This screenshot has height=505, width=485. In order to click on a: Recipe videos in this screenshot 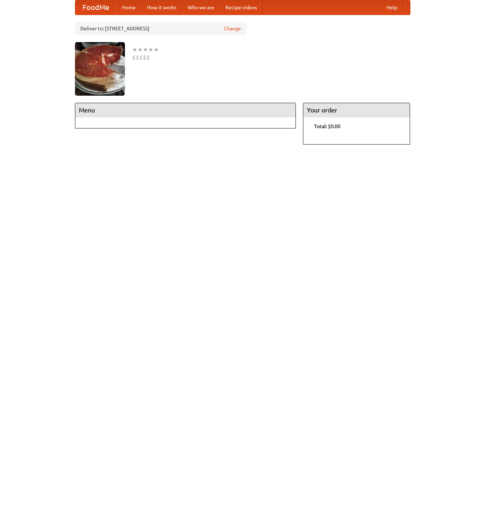, I will do `click(241, 8)`.